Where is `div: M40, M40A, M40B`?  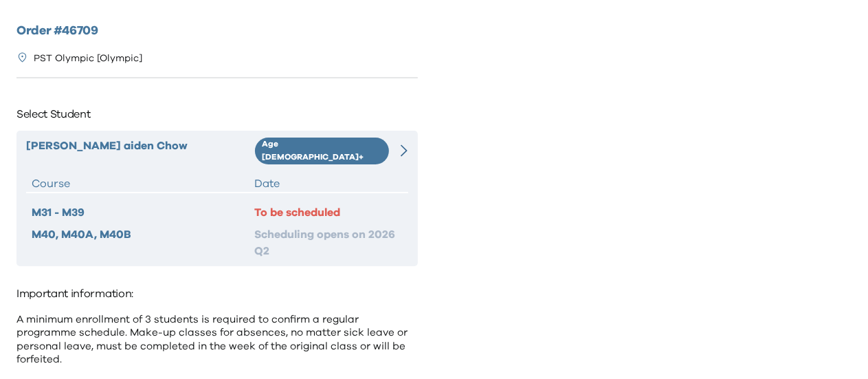 div: M40, M40A, M40B is located at coordinates (143, 243).